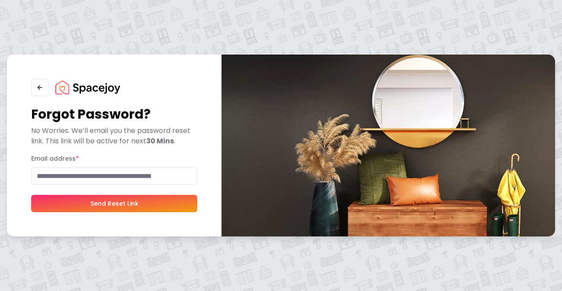  Describe the element at coordinates (114, 114) in the screenshot. I see `h1: Forgot Password?` at that location.